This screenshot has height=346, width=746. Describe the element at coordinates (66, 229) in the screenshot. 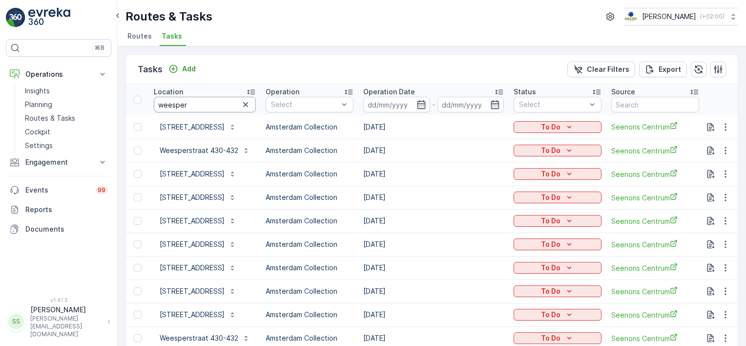

I see `p: Documents` at that location.